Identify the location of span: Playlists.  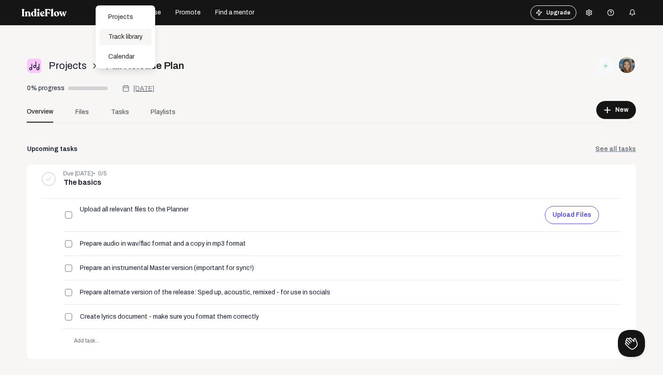
(163, 112).